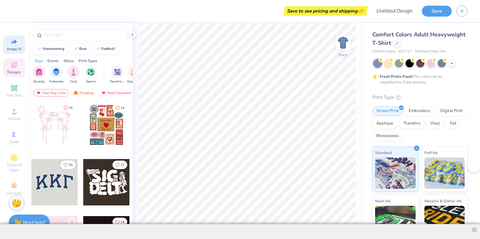 Image resolution: width=480 pixels, height=239 pixels. What do you see at coordinates (431, 153) in the screenshot?
I see `span: Puff Ink` at bounding box center [431, 153].